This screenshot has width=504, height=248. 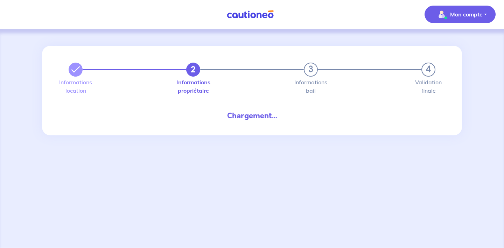 I want to click on button: illu_account_valid_menu.svgMon compte, so click(x=460, y=14).